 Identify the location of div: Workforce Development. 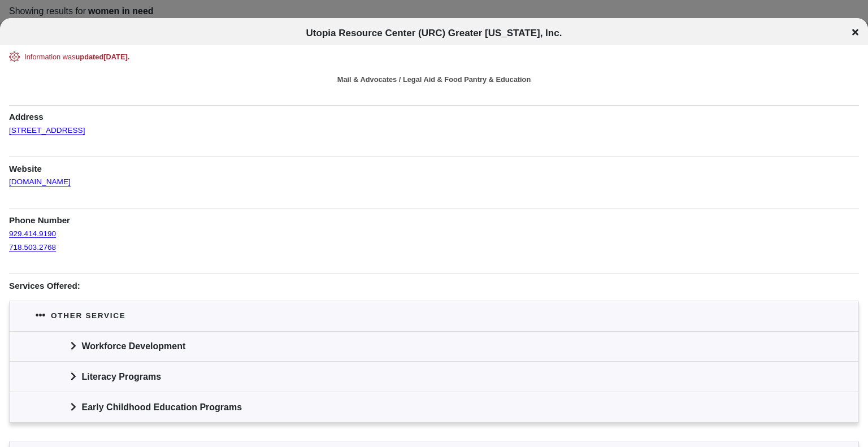
(434, 347).